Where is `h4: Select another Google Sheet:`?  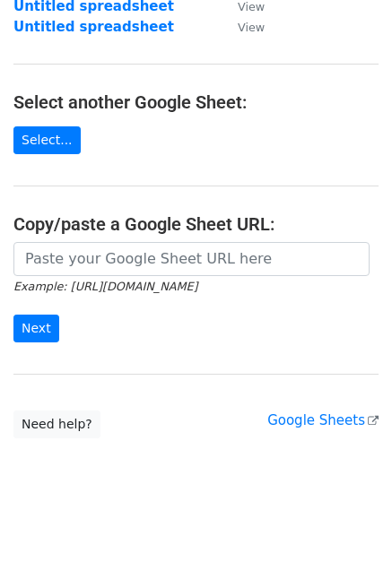
h4: Select another Google Sheet: is located at coordinates (196, 102).